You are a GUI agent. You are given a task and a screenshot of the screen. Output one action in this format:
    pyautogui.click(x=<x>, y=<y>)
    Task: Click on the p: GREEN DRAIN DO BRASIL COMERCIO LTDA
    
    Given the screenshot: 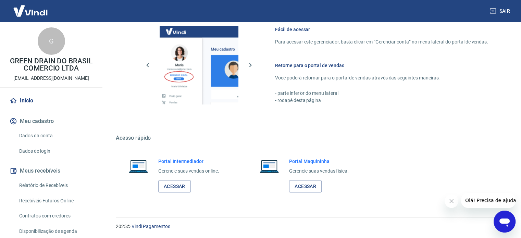 What is the action you would take?
    pyautogui.click(x=51, y=65)
    